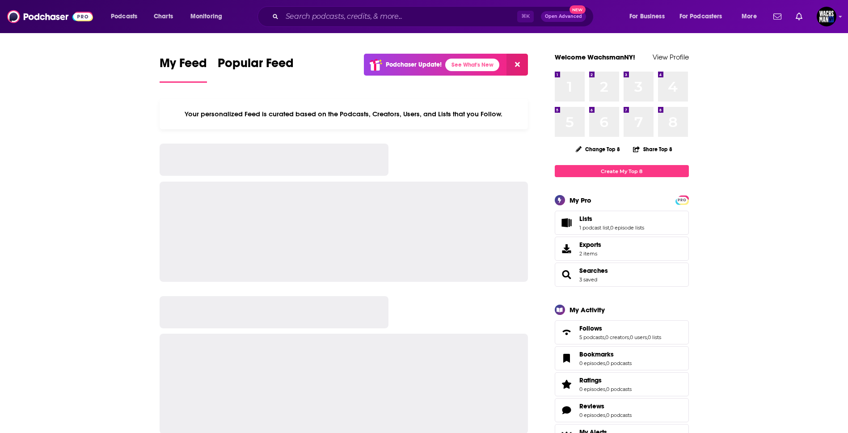 This screenshot has width=848, height=433. Describe the element at coordinates (206, 17) in the screenshot. I see `span: Monitoring` at that location.